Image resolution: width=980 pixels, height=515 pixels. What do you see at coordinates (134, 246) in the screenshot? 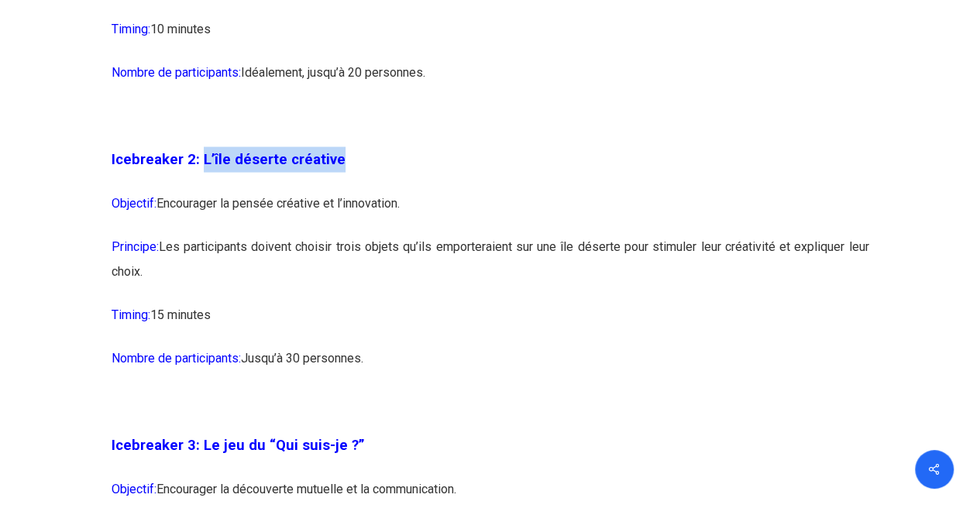
I see `span: Principe:` at bounding box center [134, 246].